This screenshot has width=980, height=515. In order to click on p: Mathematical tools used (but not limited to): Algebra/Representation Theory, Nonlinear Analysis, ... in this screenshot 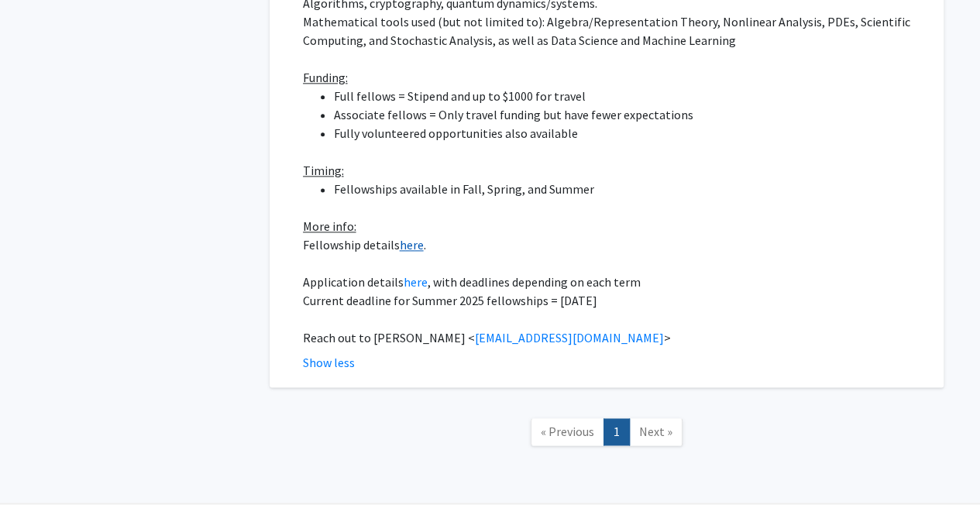, I will do `click(612, 31)`.